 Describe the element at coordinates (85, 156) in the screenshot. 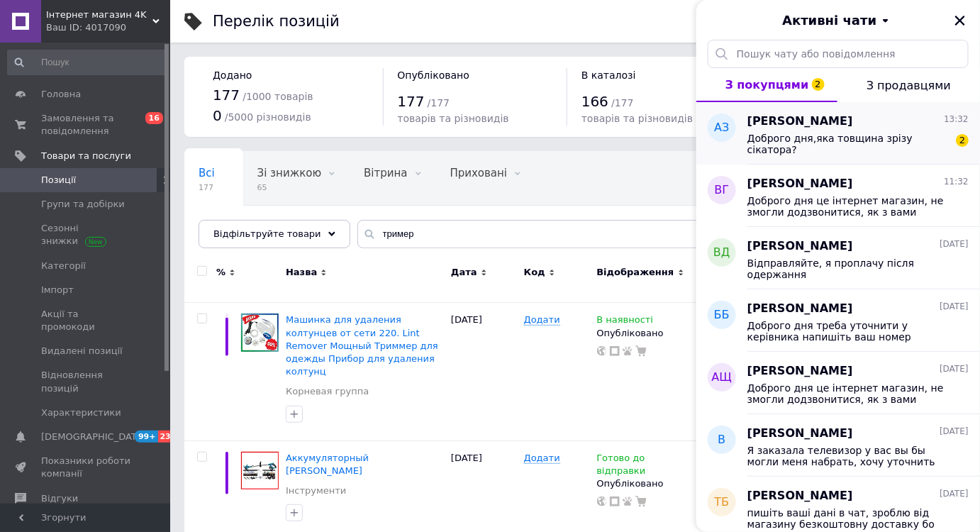

I see `span: Товари та послуги` at that location.